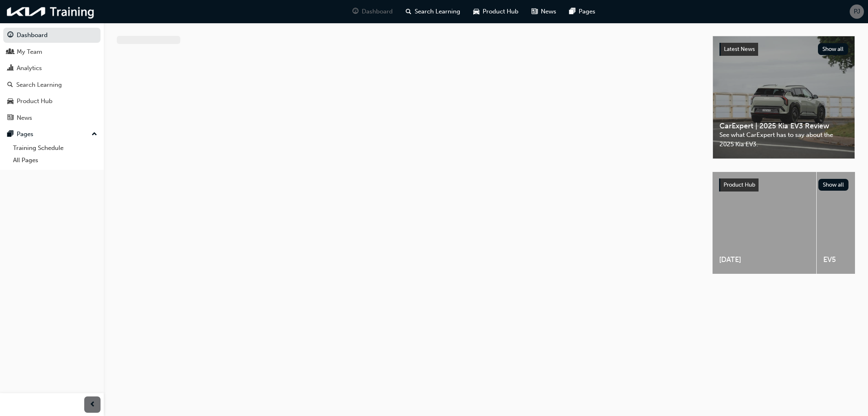  Describe the element at coordinates (377, 12) in the screenshot. I see `span: Dashboard` at that location.